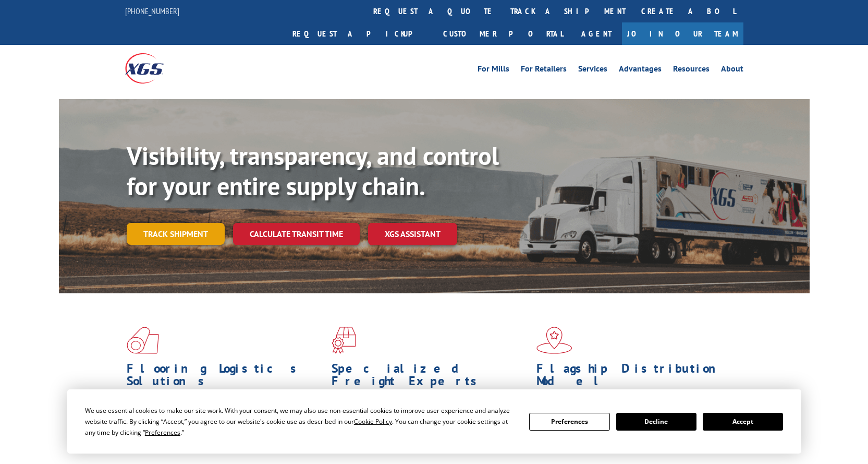 The width and height of the screenshot is (868, 464). What do you see at coordinates (554, 340) in the screenshot?
I see `img: xgs-icon-flagship-distribution-model-red` at bounding box center [554, 340].